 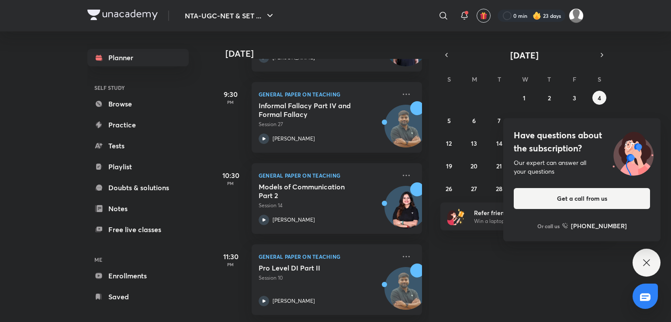 What do you see at coordinates (633, 152) in the screenshot?
I see `img: ttu_illustration_new.svg` at bounding box center [633, 152].